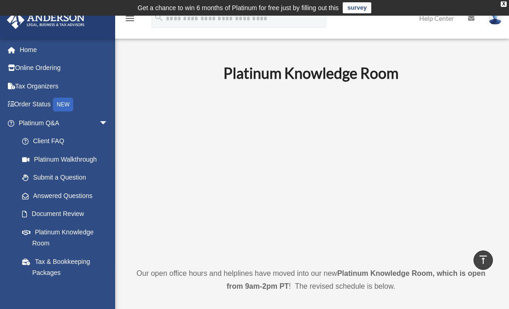 This screenshot has height=309, width=509. What do you see at coordinates (67, 196) in the screenshot?
I see `a: Answered Questions` at bounding box center [67, 196].